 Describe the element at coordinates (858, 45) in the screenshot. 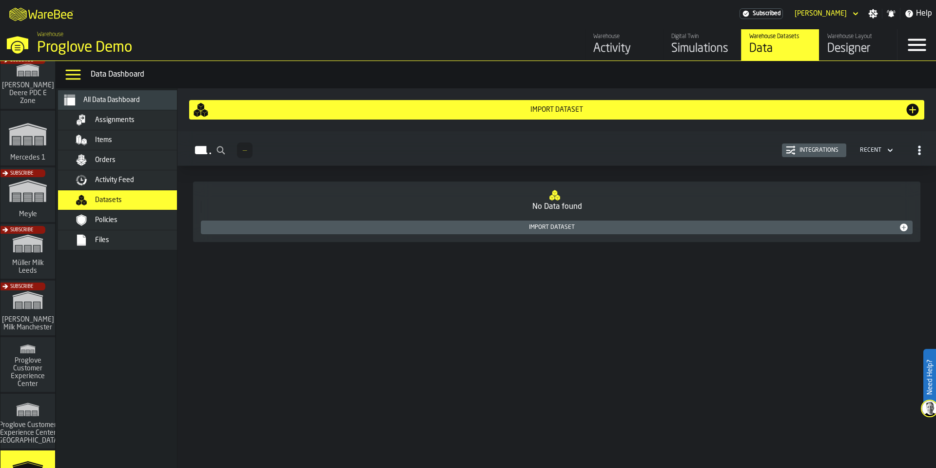

I see `a: link-to-/wh/i/e36b03eb-bea5-40ab-83a2-6422b9ded721/designer` at that location.